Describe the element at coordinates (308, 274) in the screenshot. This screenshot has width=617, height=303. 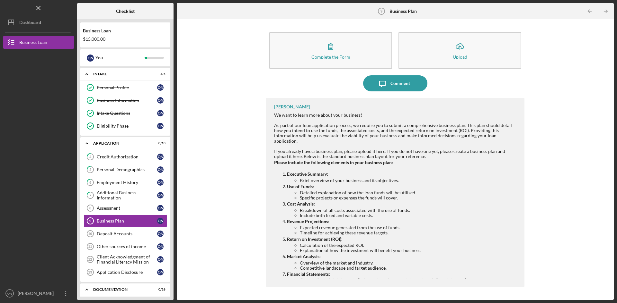
I see `strong: Financial Statements:` at that location.